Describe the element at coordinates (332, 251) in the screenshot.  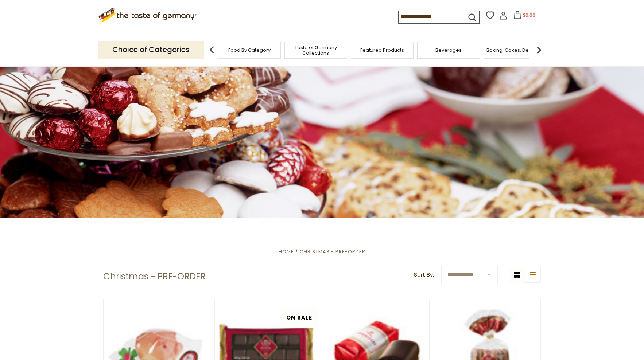
I see `span: Christmas - PRE-ORDER` at that location.